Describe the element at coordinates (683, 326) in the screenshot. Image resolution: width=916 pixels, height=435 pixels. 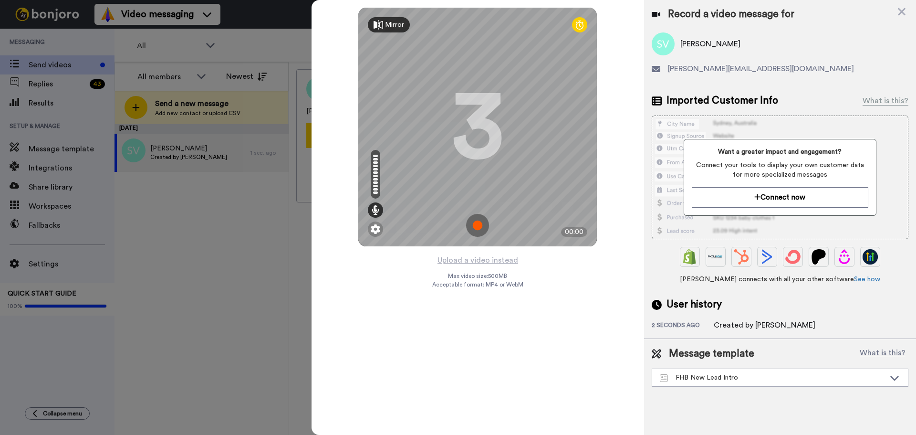
I see `div: 2 seconds ago` at that location.